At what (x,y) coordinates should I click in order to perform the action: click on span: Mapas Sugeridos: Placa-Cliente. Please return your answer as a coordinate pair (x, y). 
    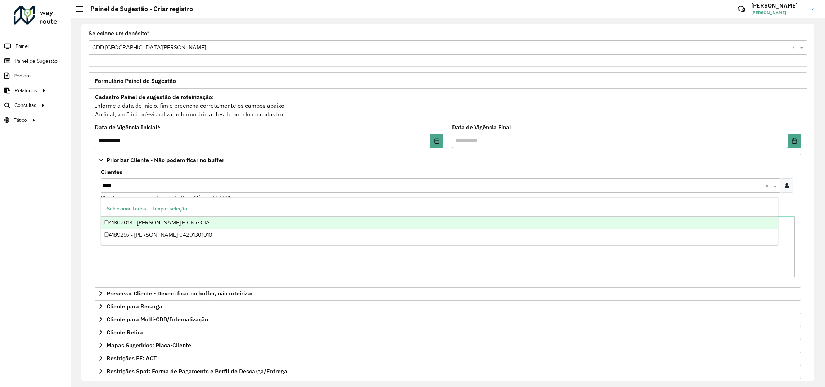
    Looking at the image, I should click on (149, 345).